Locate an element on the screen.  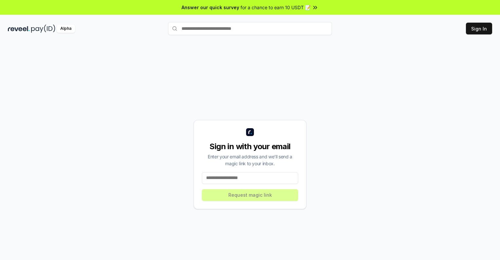
div: Enter your email address and we’ll send a magic link to your inbox. is located at coordinates (250, 160).